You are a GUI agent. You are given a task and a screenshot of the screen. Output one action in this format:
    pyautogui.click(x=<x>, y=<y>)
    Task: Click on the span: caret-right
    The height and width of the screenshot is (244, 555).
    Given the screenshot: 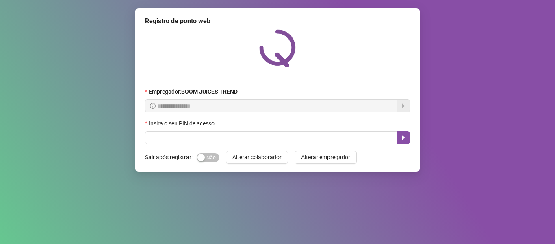 What is the action you would take?
    pyautogui.click(x=404, y=137)
    